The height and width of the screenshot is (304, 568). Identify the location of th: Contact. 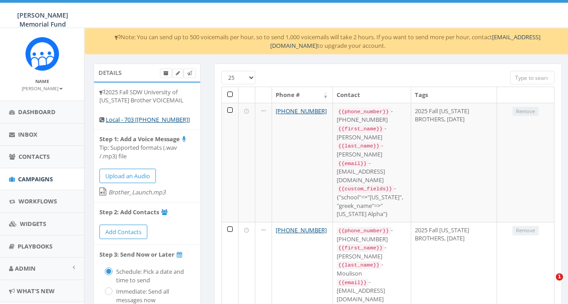
(372, 95).